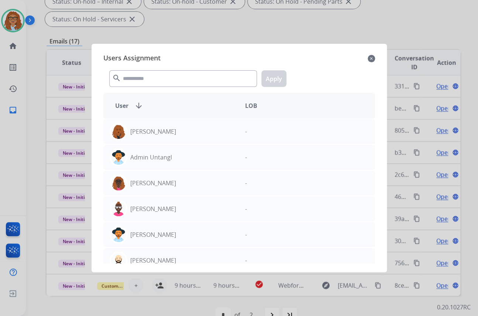 This screenshot has height=316, width=478. What do you see at coordinates (151, 157) in the screenshot?
I see `p: Admin Untangl` at bounding box center [151, 157].